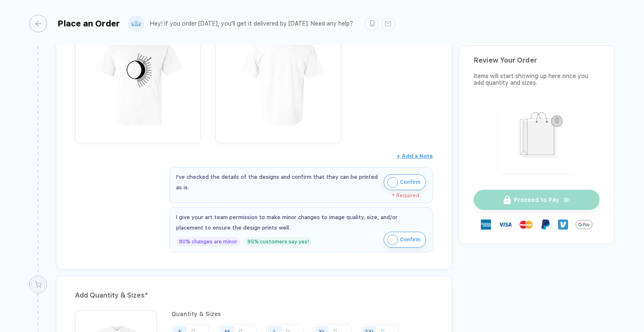  What do you see at coordinates (505, 224) in the screenshot?
I see `img: visa` at bounding box center [505, 224].